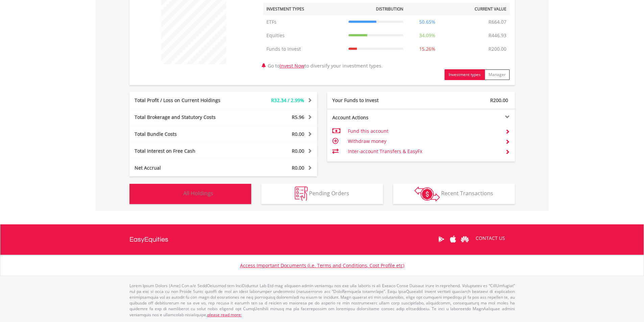  I want to click on a: Huawei, so click(465, 239).